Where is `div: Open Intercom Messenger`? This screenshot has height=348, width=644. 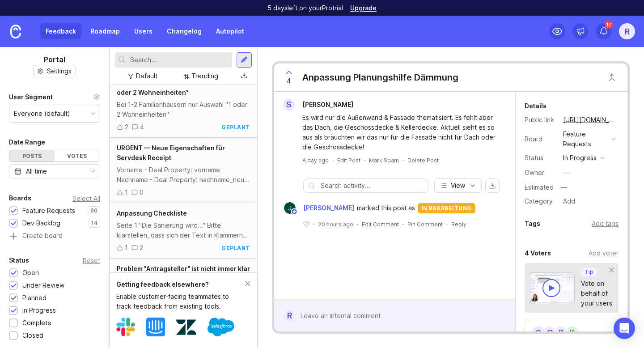
div: Open Intercom Messenger is located at coordinates (624, 328).